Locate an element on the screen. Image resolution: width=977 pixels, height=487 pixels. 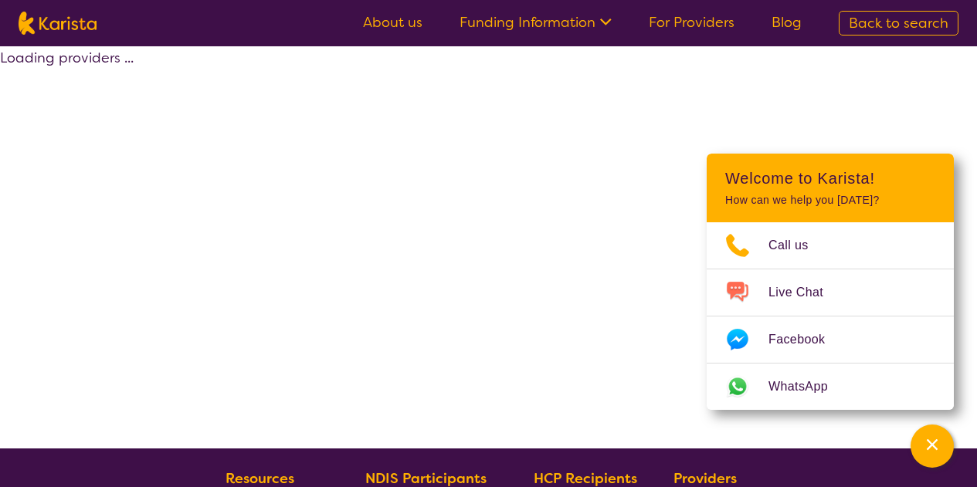
span: Back to search is located at coordinates (898, 23).